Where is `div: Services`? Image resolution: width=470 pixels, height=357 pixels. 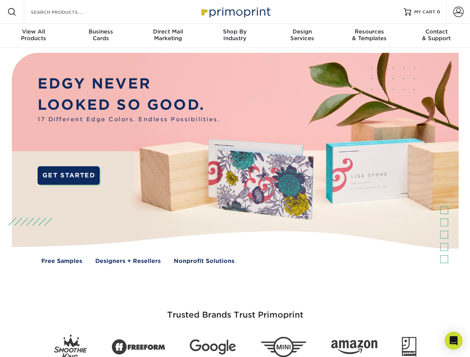 div: Services is located at coordinates (302, 35).